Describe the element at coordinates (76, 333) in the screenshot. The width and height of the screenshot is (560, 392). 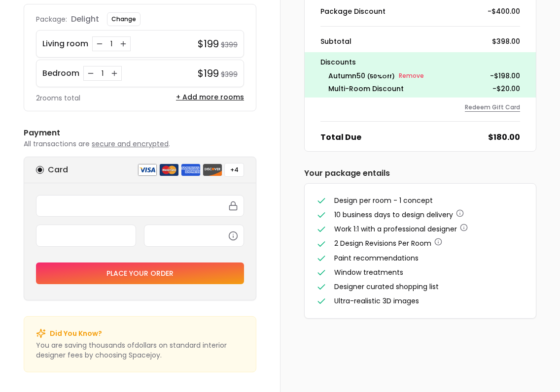
I see `p: Did You Know?` at that location.